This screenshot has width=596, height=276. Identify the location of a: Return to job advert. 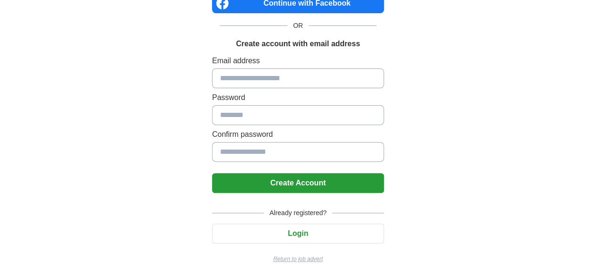
(298, 259).